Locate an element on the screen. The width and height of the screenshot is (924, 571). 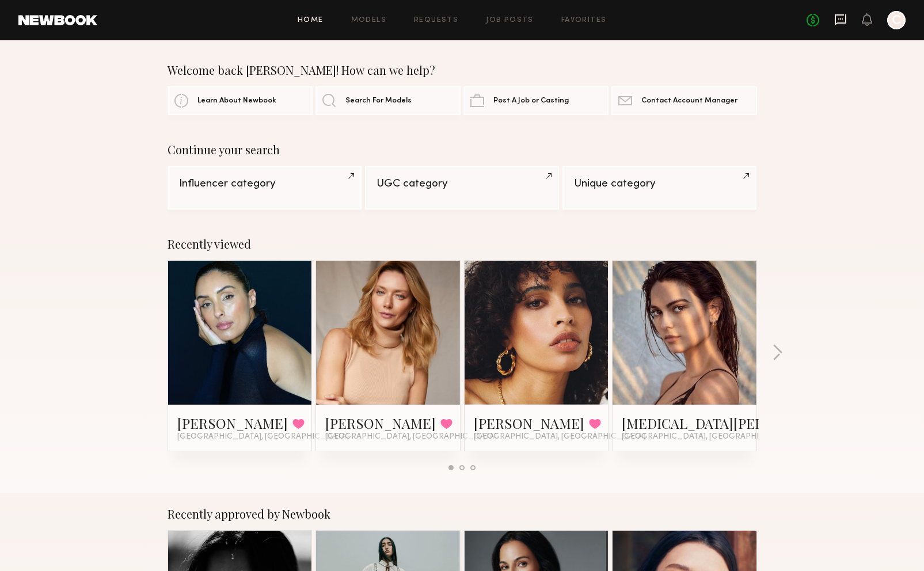
a: Home is located at coordinates (310, 20).